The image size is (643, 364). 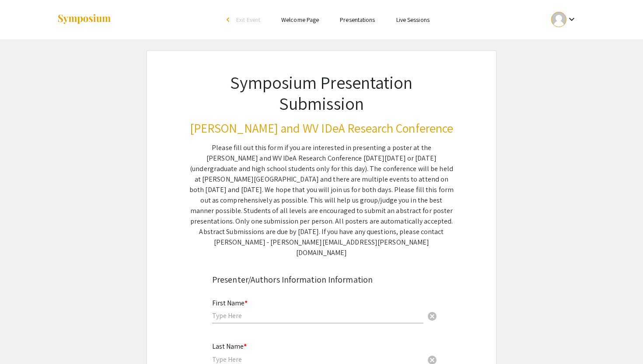 What do you see at coordinates (357, 20) in the screenshot?
I see `a: Presentations` at bounding box center [357, 20].